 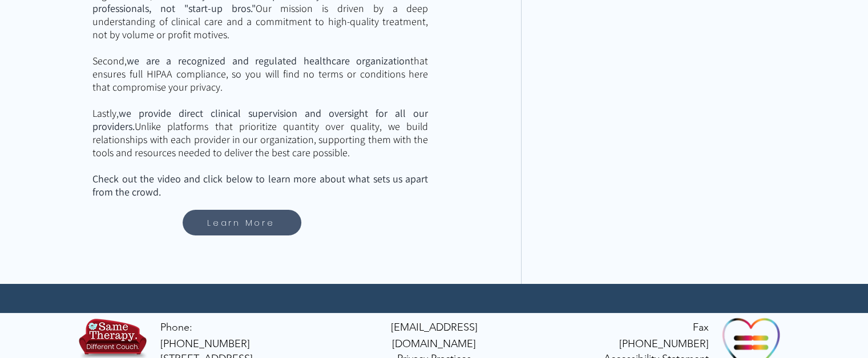 I want to click on span: Lastly, Unlike platforms that prioritize quantity over quality, we build relationships with each ..., so click(x=260, y=133).